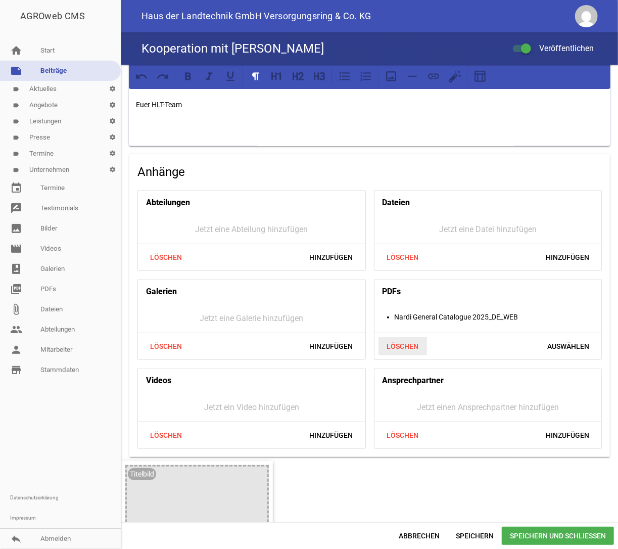  I want to click on i: movie, so click(16, 249).